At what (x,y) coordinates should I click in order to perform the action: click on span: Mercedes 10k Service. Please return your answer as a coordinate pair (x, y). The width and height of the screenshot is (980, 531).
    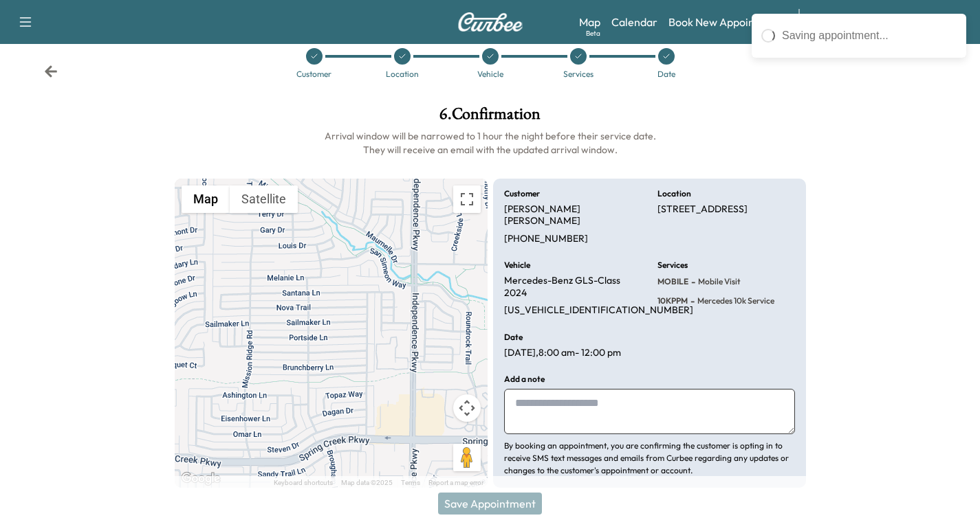
    Looking at the image, I should click on (734, 301).